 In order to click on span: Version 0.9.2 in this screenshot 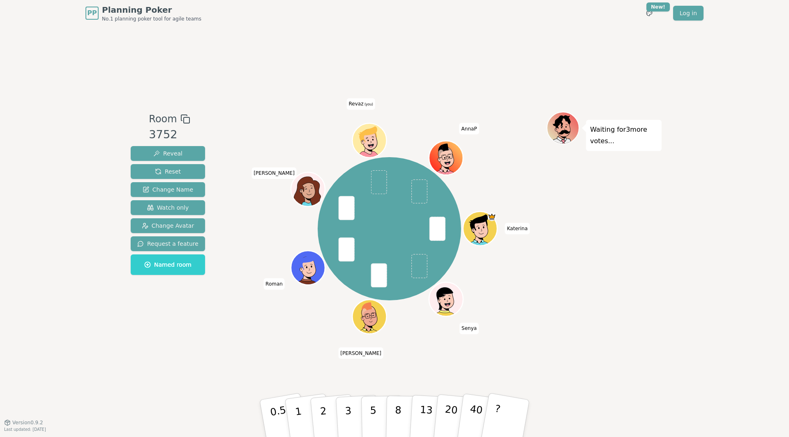, I will do `click(28, 423)`.